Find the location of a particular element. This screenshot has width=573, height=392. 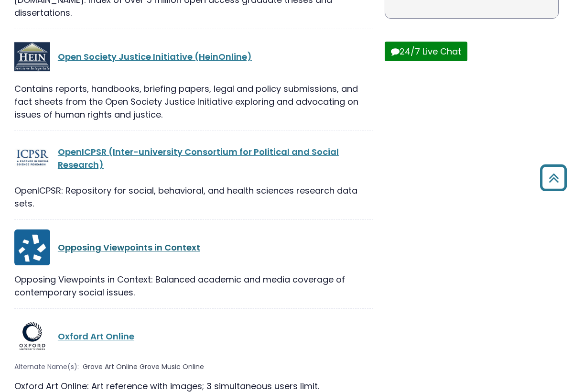

a: OpenICPSR (Inter-university Consortium for Political and Social Research) is located at coordinates (198, 158).